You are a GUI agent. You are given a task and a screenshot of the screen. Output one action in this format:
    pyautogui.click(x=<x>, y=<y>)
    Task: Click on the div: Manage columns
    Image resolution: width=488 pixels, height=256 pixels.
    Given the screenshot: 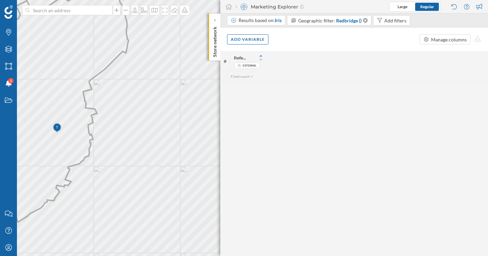 What is the action you would take?
    pyautogui.click(x=449, y=39)
    